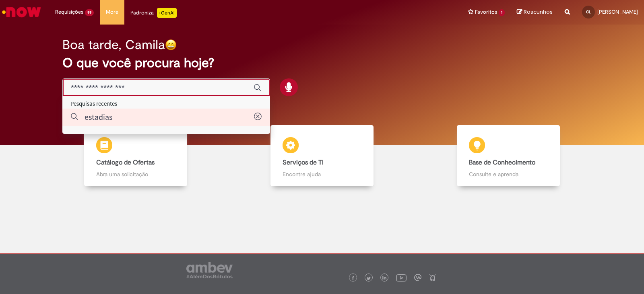  What do you see at coordinates (113, 44) in the screenshot?
I see `h2: Boa tarde, Camila` at bounding box center [113, 44].